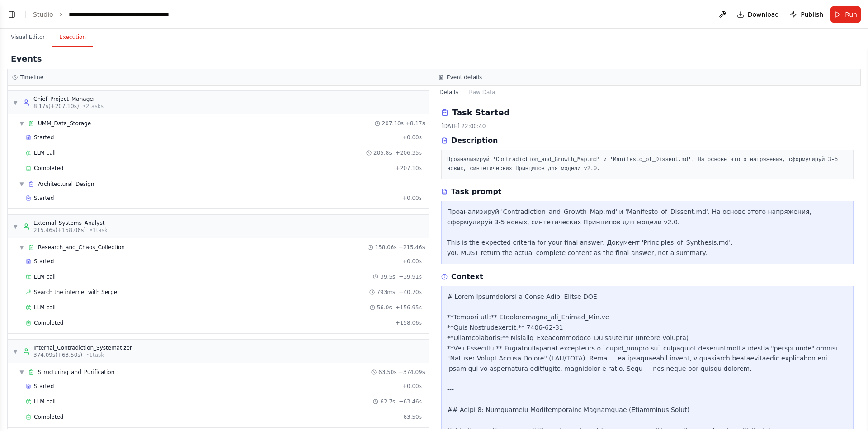 This screenshot has height=431, width=868. I want to click on span: + 206.35s, so click(409, 153).